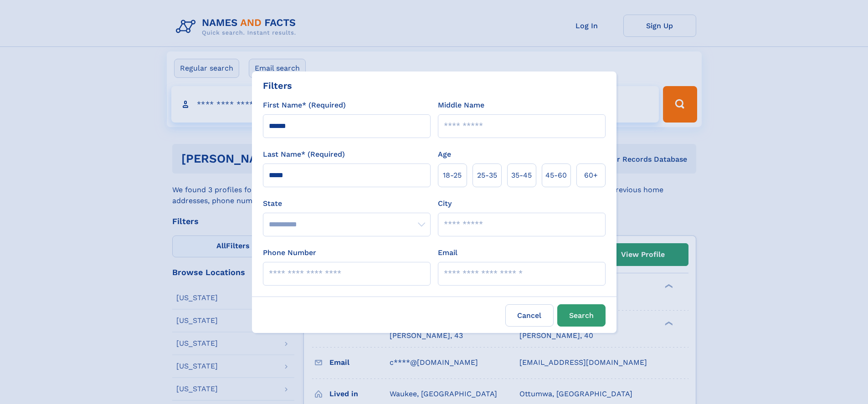 The height and width of the screenshot is (404, 868). What do you see at coordinates (444, 204) in the screenshot?
I see `label: City` at bounding box center [444, 204].